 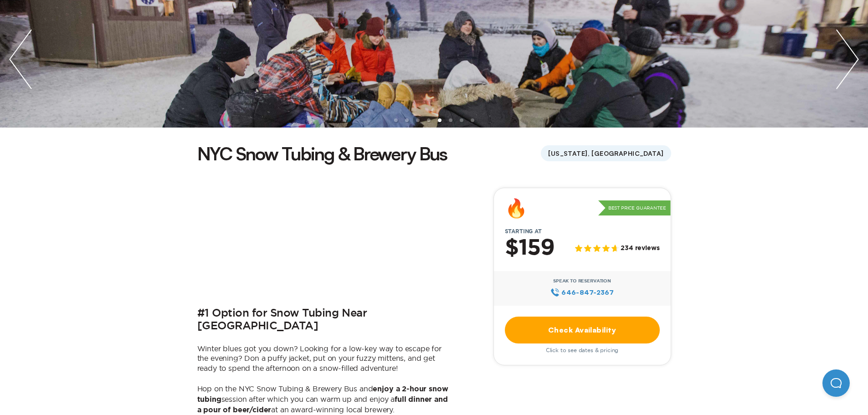 What do you see at coordinates (440, 121) in the screenshot?
I see `li: slide item 5` at bounding box center [440, 121].